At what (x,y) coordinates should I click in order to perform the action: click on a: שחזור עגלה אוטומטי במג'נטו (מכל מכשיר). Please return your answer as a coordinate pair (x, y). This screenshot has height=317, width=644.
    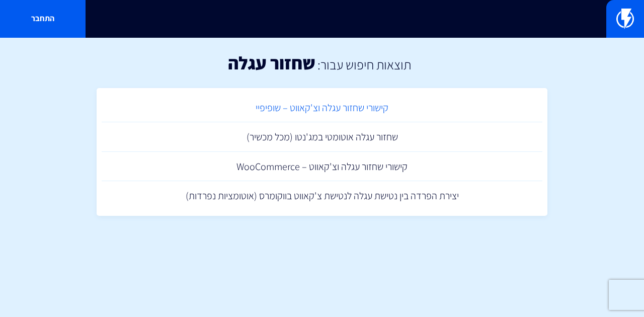
    Looking at the image, I should click on (322, 137).